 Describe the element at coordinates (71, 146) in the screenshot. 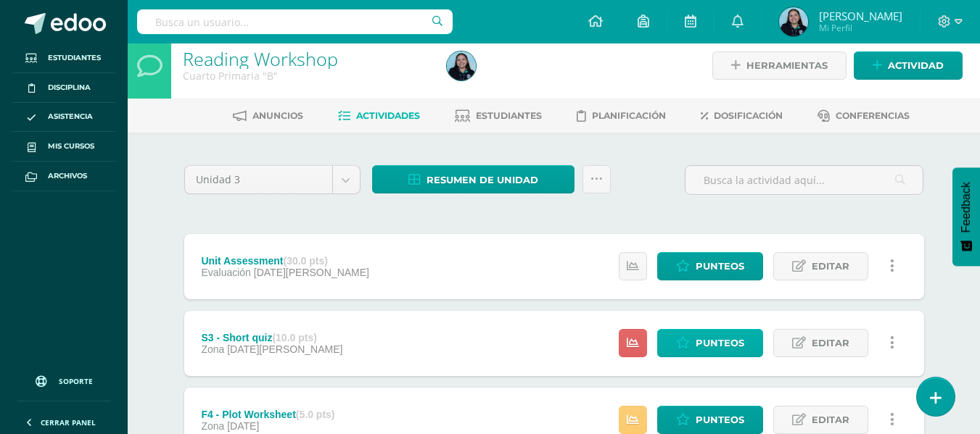

I see `span: Mis cursos` at that location.